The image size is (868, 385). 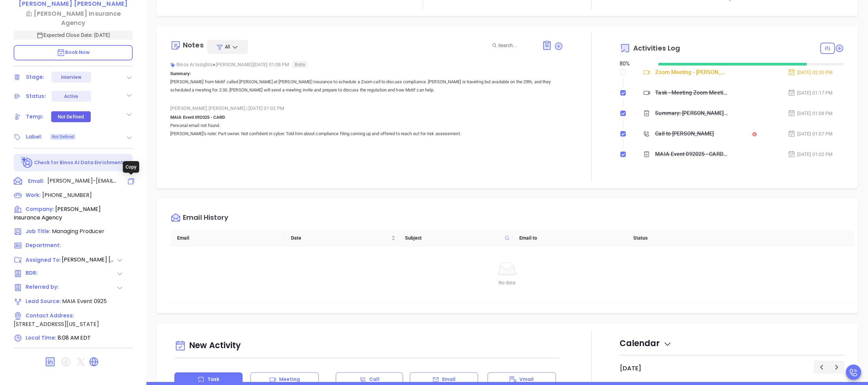 I want to click on div: Temp:, so click(x=35, y=117).